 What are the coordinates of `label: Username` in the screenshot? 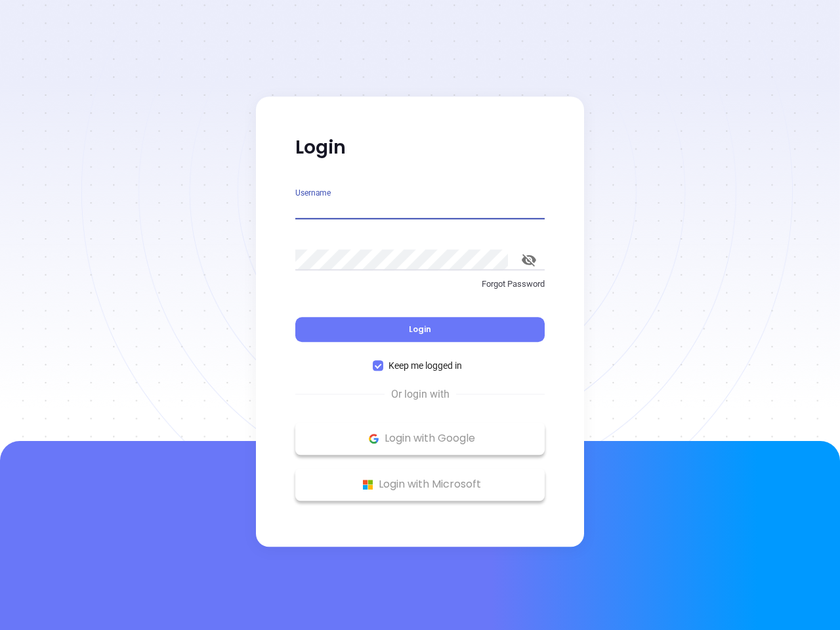 It's located at (313, 193).